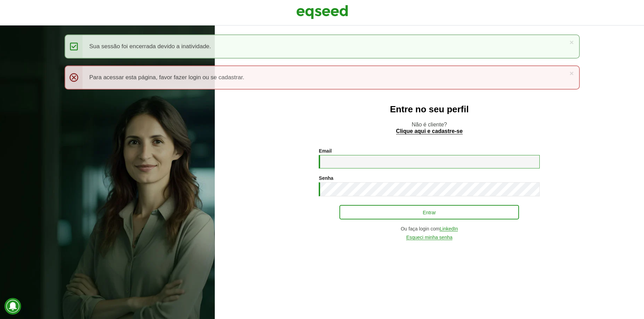  Describe the element at coordinates (449, 229) in the screenshot. I see `a: LinkedIn` at that location.